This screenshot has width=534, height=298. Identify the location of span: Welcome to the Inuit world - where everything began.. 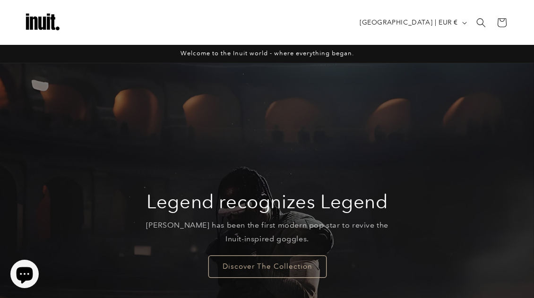
(267, 53).